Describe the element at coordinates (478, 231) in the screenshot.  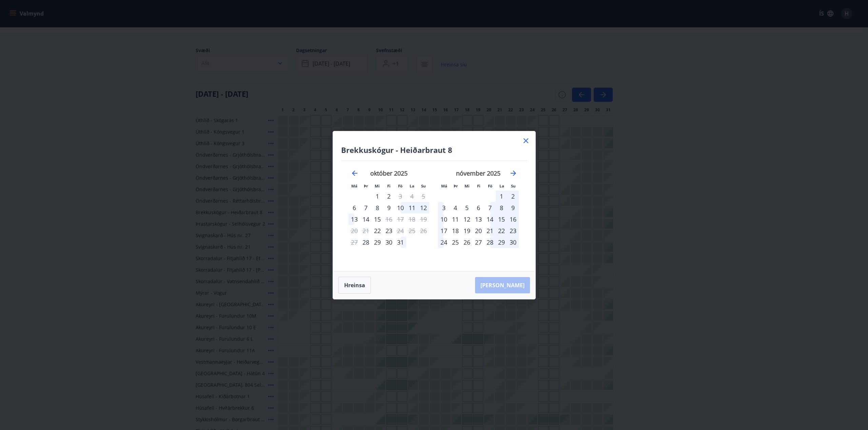
I see `div: 20` at that location.